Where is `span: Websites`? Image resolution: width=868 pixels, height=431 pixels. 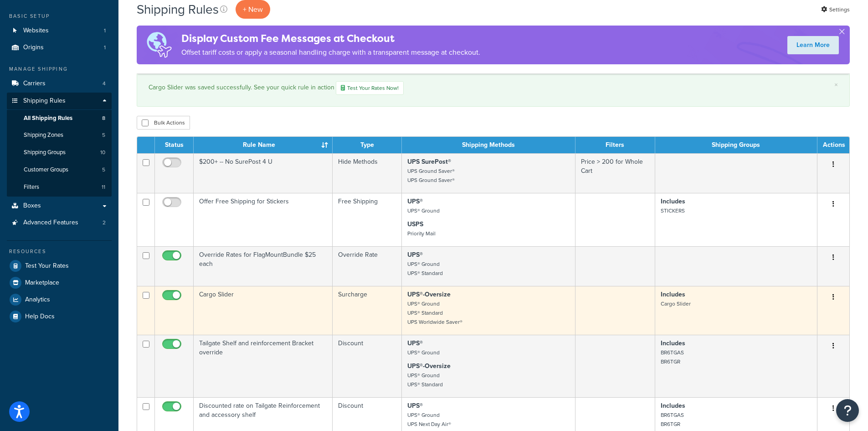
span: Websites is located at coordinates (36, 31).